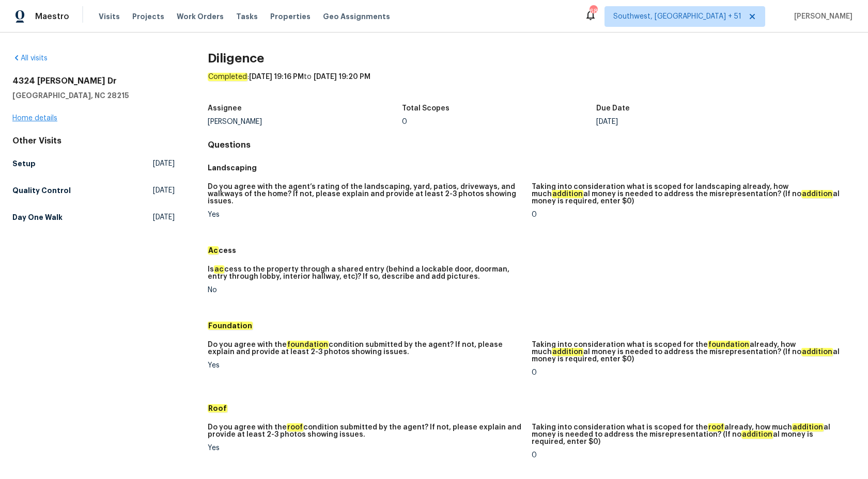  I want to click on h5: Day One Walk, so click(37, 217).